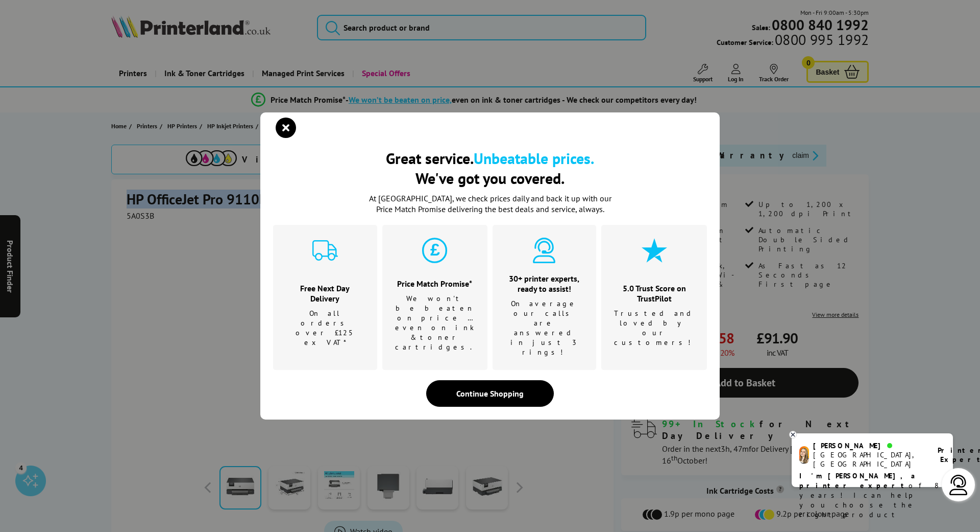 Image resolution: width=980 pixels, height=532 pixels. I want to click on h2: Great service. We've got you covered., so click(490, 168).